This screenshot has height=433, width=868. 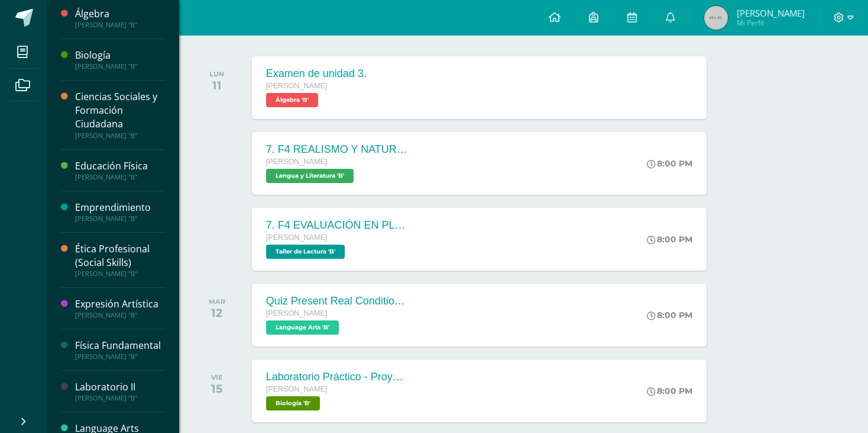 I want to click on div: 7. F4 REALISMO Y NATURALISMO, so click(x=337, y=149).